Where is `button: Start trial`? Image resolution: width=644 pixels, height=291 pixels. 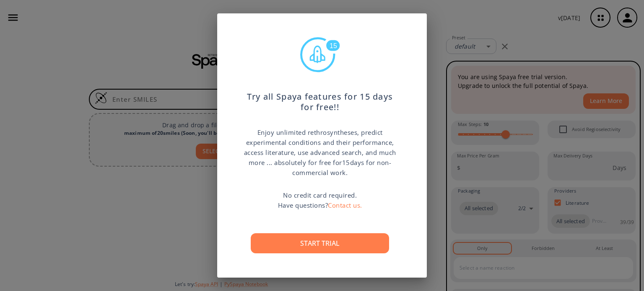
button: Start trial is located at coordinates (320, 243).